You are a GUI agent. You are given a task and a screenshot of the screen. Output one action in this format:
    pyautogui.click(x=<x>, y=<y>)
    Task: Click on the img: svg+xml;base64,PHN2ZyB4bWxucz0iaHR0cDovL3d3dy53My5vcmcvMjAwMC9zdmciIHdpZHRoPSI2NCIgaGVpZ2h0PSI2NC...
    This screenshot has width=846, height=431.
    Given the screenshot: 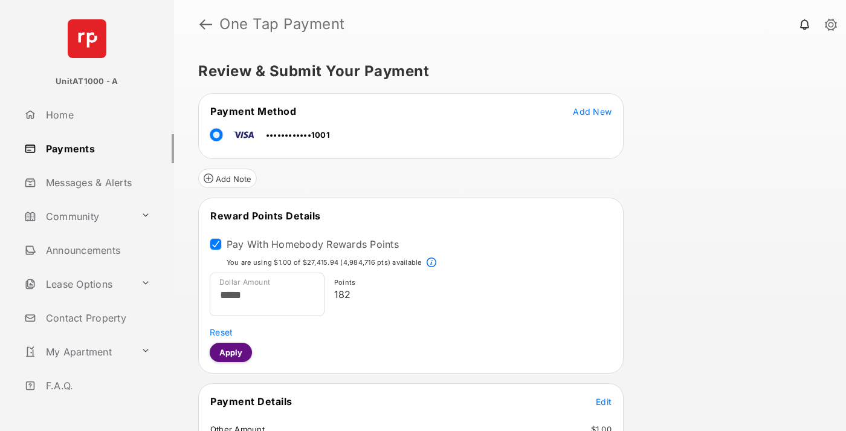 What is the action you would take?
    pyautogui.click(x=87, y=39)
    